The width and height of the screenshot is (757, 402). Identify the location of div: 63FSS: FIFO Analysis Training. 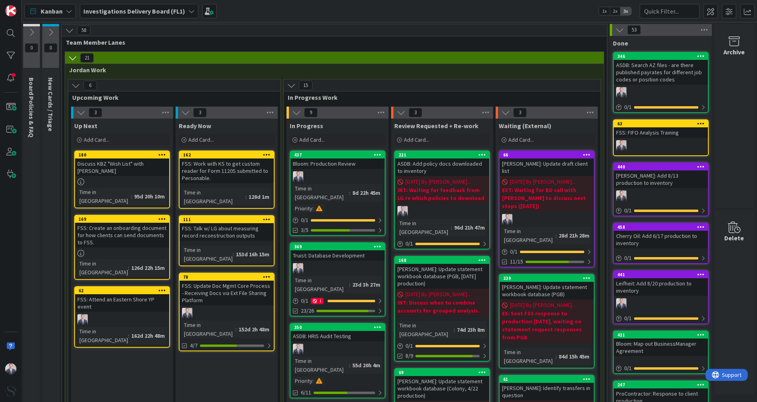
(661, 129).